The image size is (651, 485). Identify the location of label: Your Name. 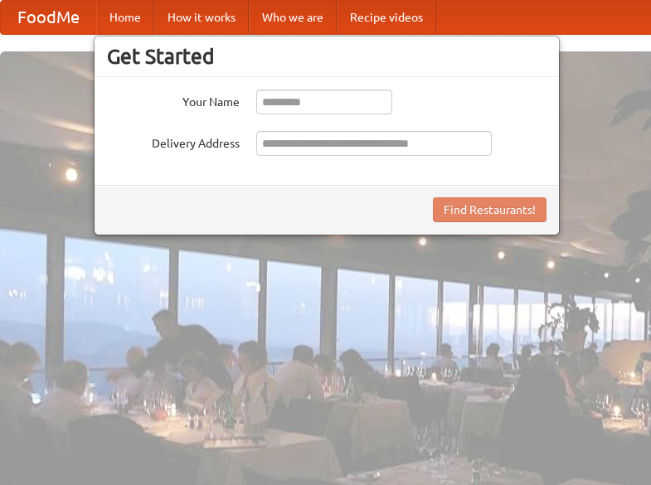
(173, 100).